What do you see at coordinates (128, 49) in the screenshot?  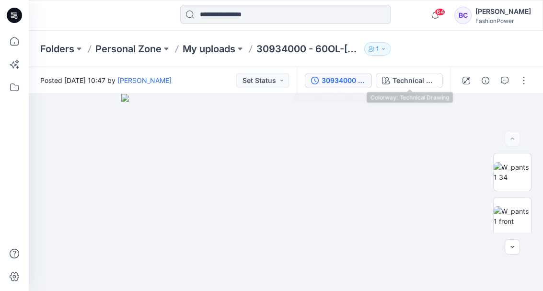 I see `p: Personal Zone` at bounding box center [128, 49].